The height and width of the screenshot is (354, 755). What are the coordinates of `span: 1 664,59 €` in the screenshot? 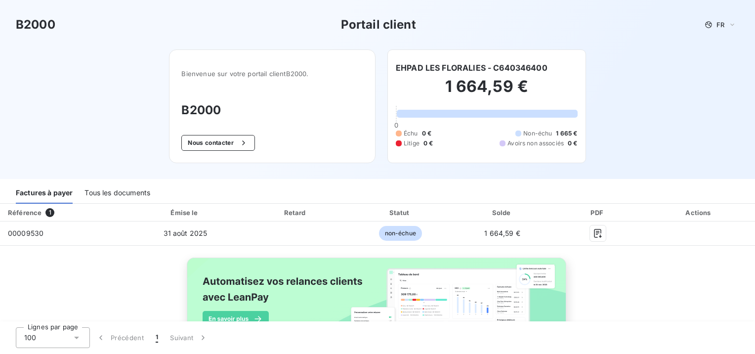 It's located at (502, 233).